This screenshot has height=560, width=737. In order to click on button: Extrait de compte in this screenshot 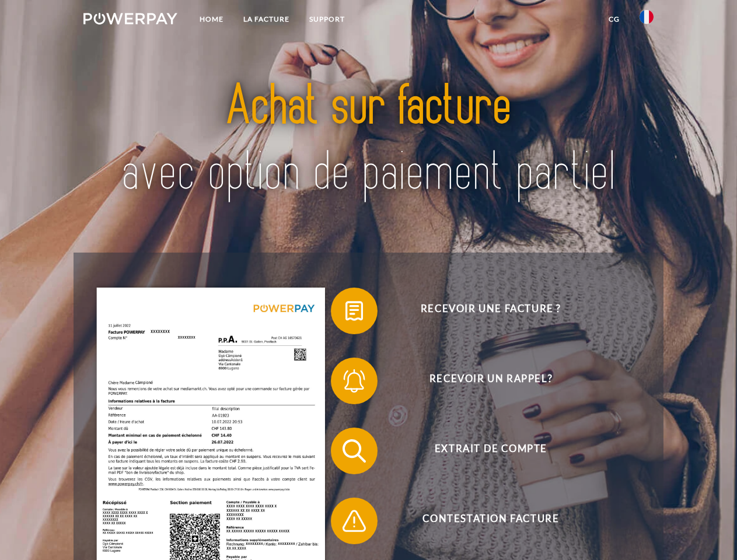, I will do `click(483, 451)`.